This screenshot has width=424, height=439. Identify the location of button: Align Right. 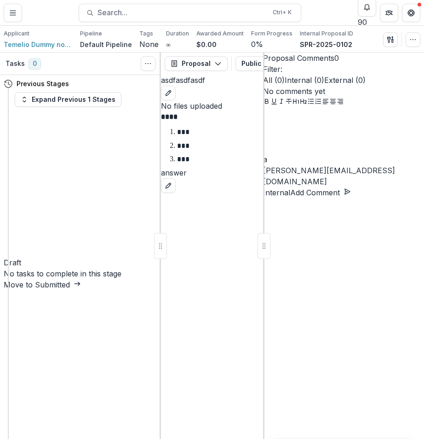
(341, 102).